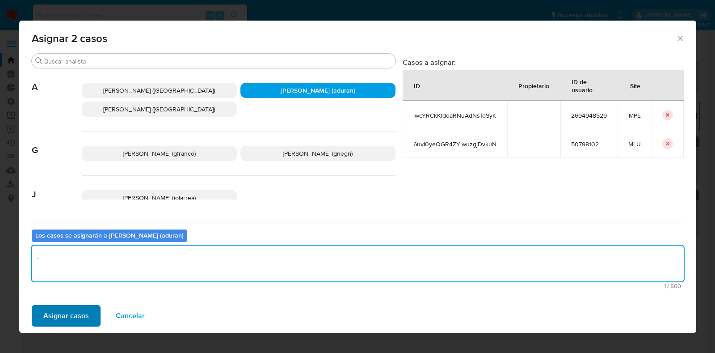  Describe the element at coordinates (635, 115) in the screenshot. I see `span: MPE` at that location.